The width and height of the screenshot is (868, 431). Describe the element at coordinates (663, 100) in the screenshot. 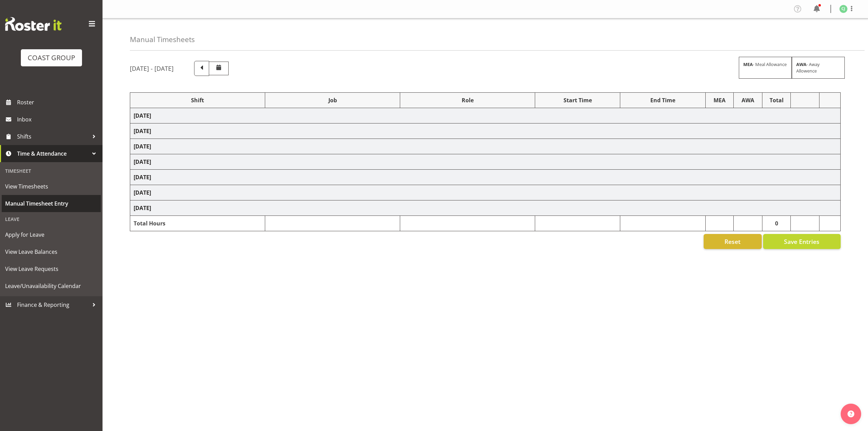

I see `div: End Time` at that location.